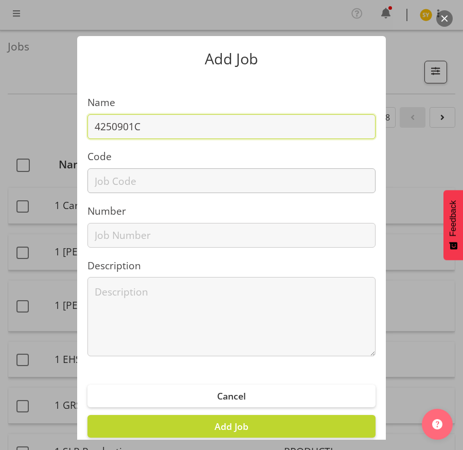 This screenshot has width=463, height=450. I want to click on label: Number, so click(232, 211).